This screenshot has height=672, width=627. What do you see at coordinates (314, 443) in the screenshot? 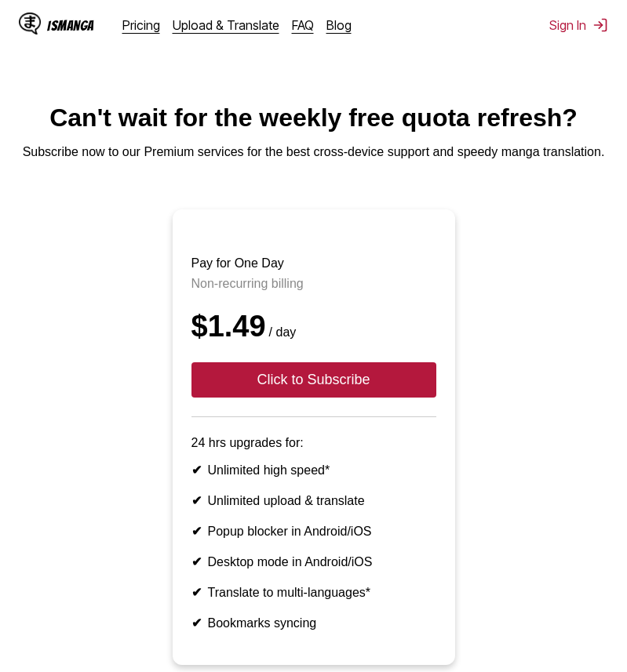
I see `p: 24 hrs upgrades for:` at bounding box center [314, 443].